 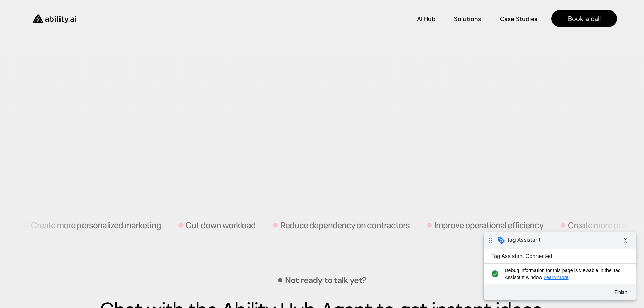 I want to click on a: Book a call, so click(x=584, y=19).